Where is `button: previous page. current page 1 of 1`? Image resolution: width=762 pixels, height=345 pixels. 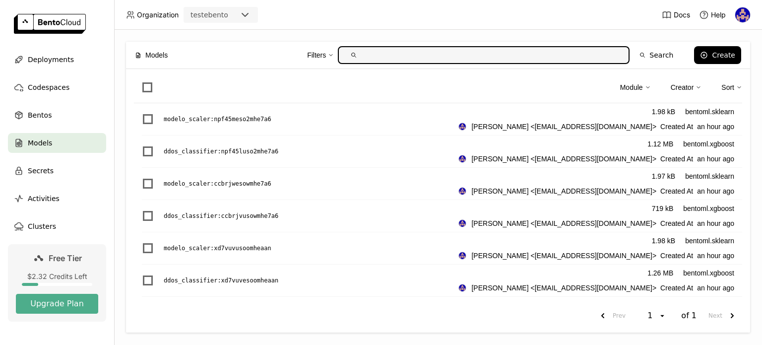 button: previous page. current page 1 of 1 is located at coordinates (611, 316).